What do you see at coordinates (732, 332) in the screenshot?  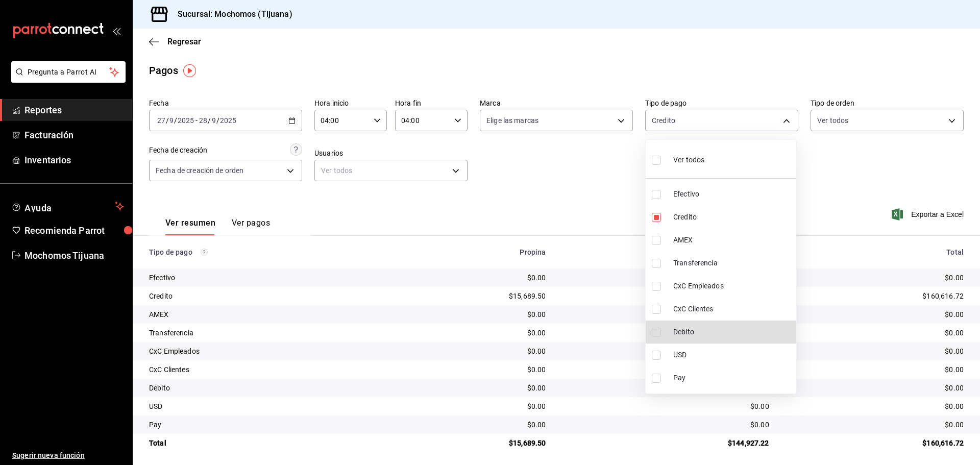 I see `span: Debito` at bounding box center [732, 332].